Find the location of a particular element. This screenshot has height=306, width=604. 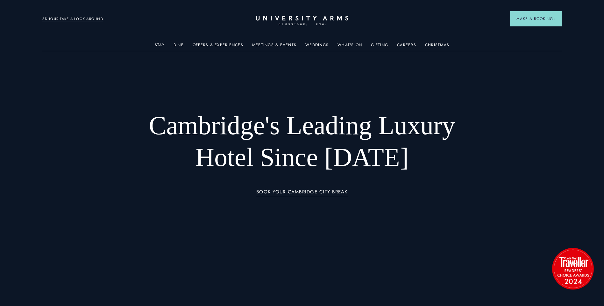

img: image-2524eff8f0c5d55edbf694693304c4387916dea5-1501x1501-png is located at coordinates (572, 269).